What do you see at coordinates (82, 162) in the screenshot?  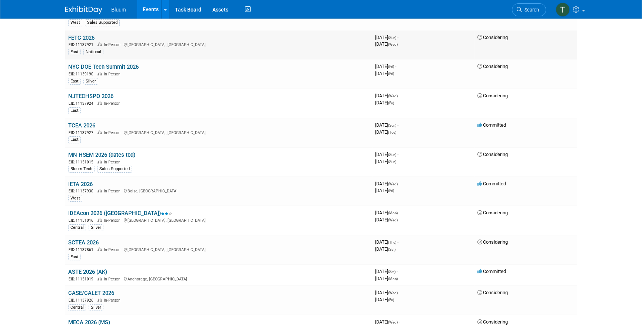 I see `span: EID: 11151015` at bounding box center [82, 162].